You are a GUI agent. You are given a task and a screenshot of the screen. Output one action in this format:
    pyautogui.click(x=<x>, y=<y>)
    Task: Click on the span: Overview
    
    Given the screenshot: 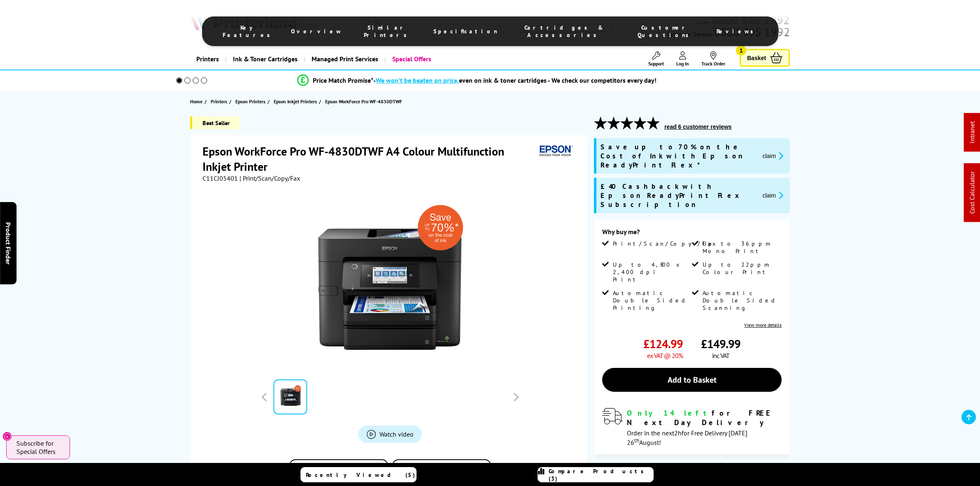 What is the action you would take?
    pyautogui.click(x=317, y=32)
    